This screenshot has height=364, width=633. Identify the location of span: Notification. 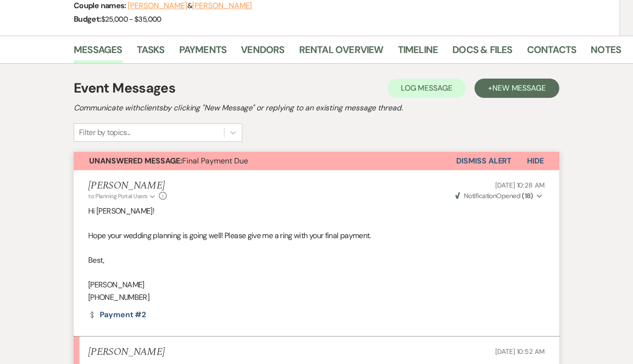
(480, 195).